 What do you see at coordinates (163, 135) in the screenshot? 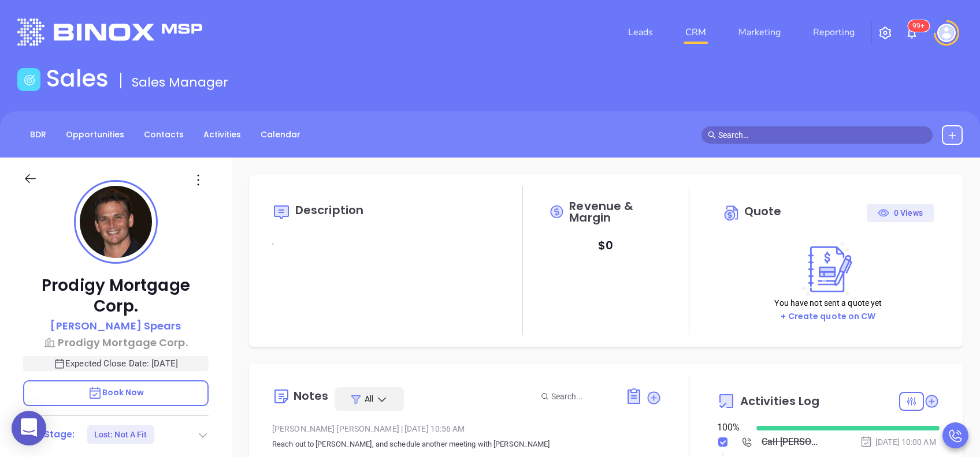
I see `a: Contacts` at bounding box center [163, 135].